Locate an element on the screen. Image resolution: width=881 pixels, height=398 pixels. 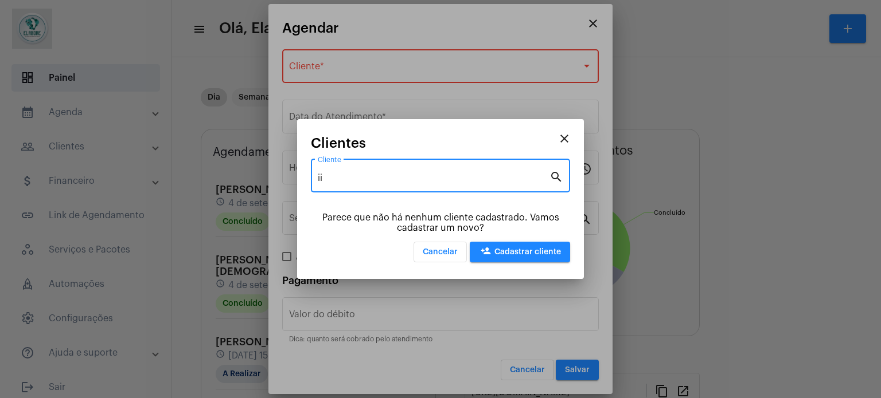
input: Pesquisar cliente is located at coordinates (433, 178).